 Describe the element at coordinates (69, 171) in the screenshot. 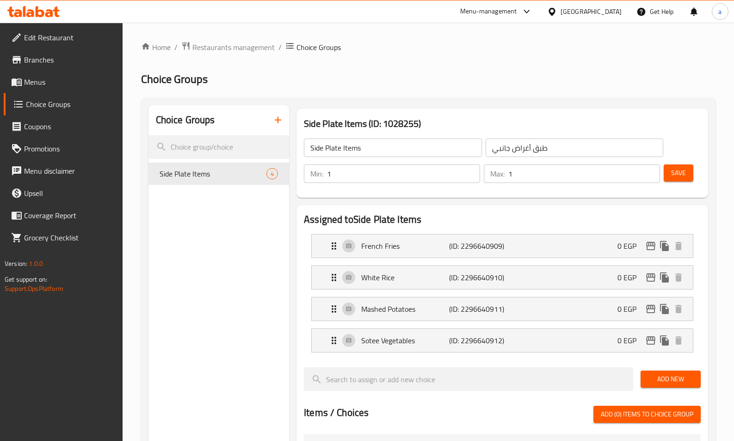

I see `span: Menu disclaimer` at that location.